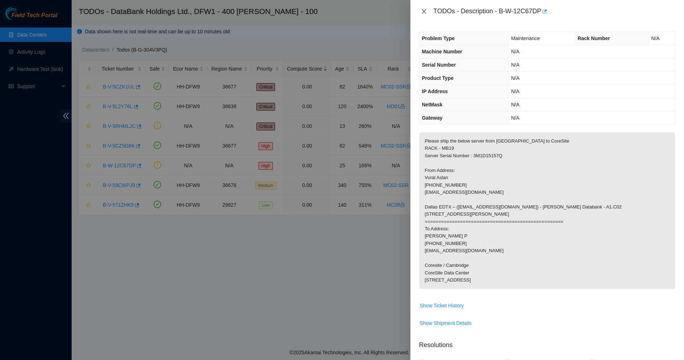 This screenshot has height=360, width=684. What do you see at coordinates (424, 11) in the screenshot?
I see `button: Close` at bounding box center [424, 11].